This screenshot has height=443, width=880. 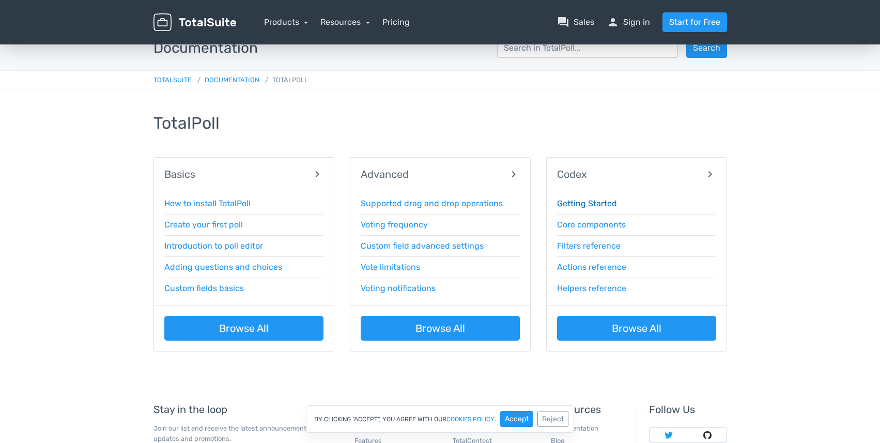 I want to click on span: TotalPoll, so click(x=284, y=80).